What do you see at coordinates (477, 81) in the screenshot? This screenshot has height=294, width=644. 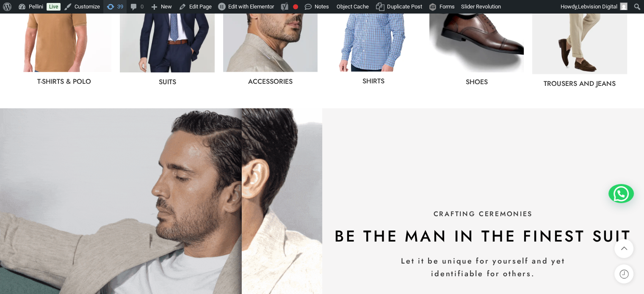 I see `a: shoes` at bounding box center [477, 81].